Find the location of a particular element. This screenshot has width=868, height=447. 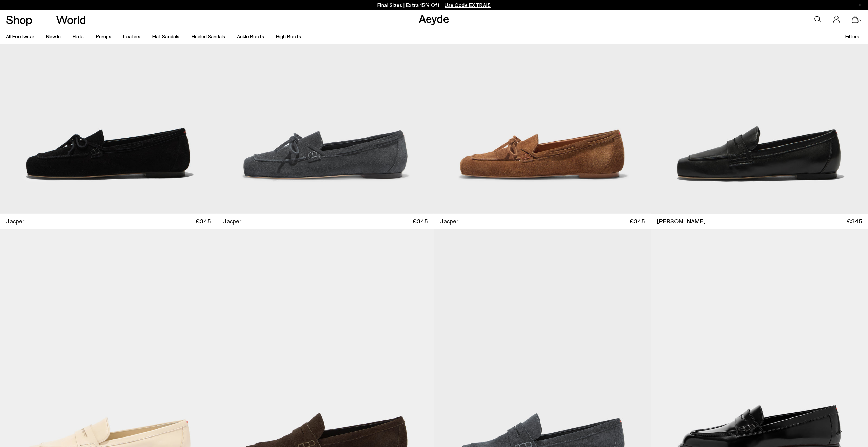

a: New In is located at coordinates (53, 36).